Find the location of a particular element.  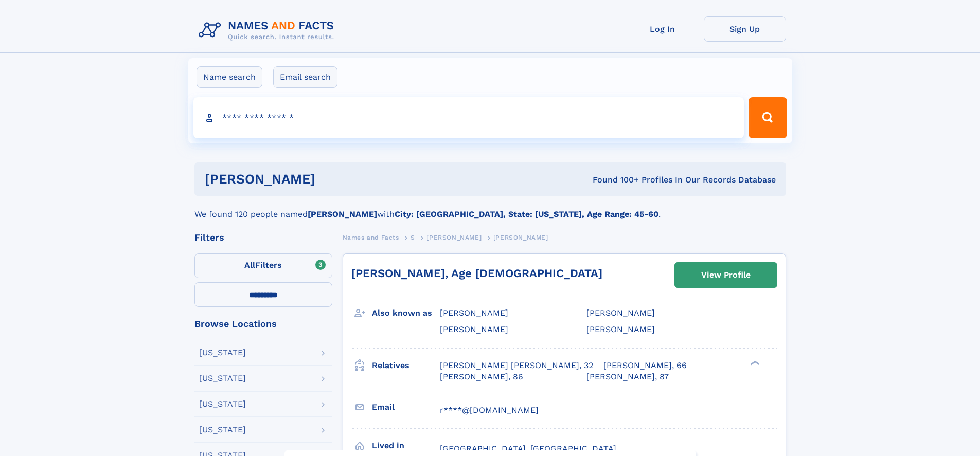

h3: Email is located at coordinates (406, 407).